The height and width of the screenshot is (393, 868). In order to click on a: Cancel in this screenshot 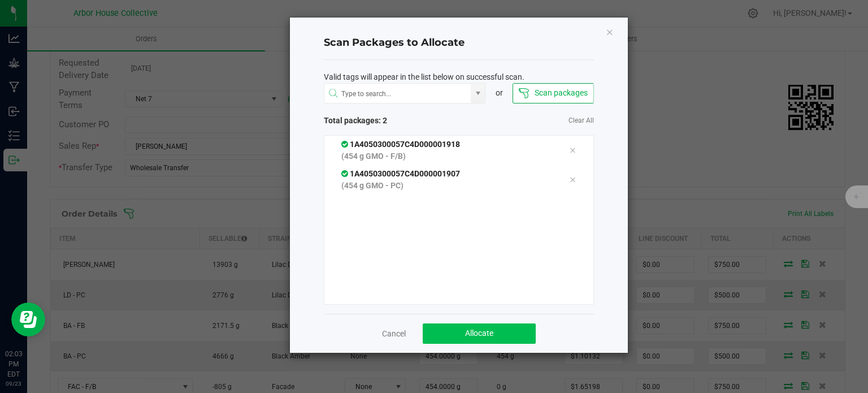, I will do `click(394, 334)`.